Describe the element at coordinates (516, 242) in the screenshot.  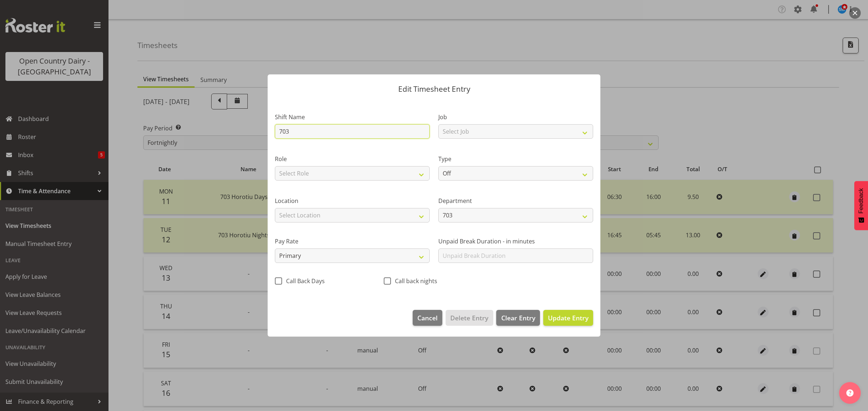
I see `label: Unpaid Break Duration - in minutes` at that location.